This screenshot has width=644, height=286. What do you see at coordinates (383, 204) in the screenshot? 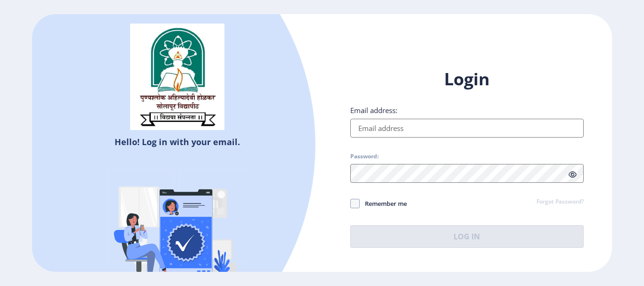
I see `span: Remember me` at bounding box center [383, 204].